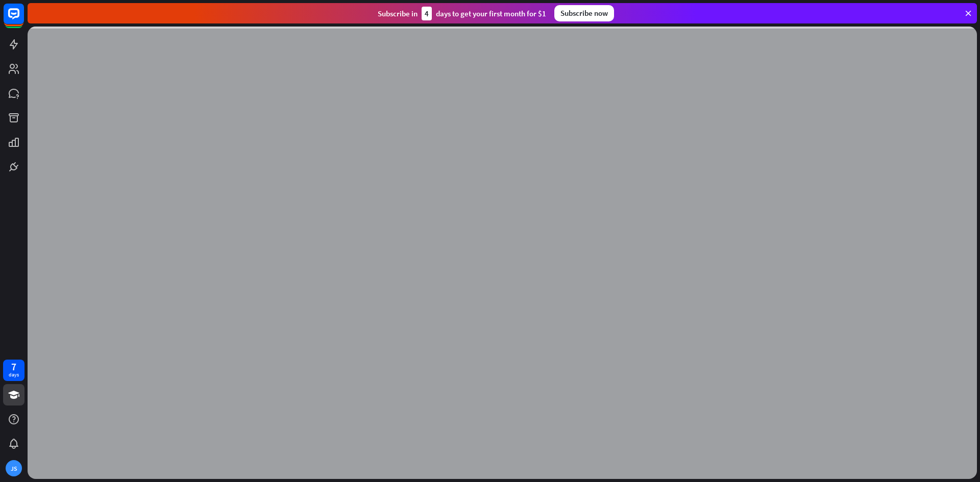 The width and height of the screenshot is (980, 482). I want to click on div: 7, so click(14, 366).